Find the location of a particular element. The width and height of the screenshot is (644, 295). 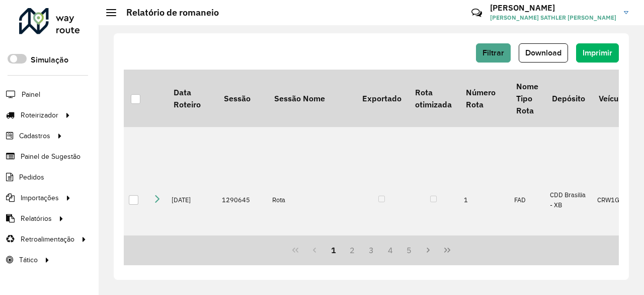

th: Depósito is located at coordinates (567, 98).